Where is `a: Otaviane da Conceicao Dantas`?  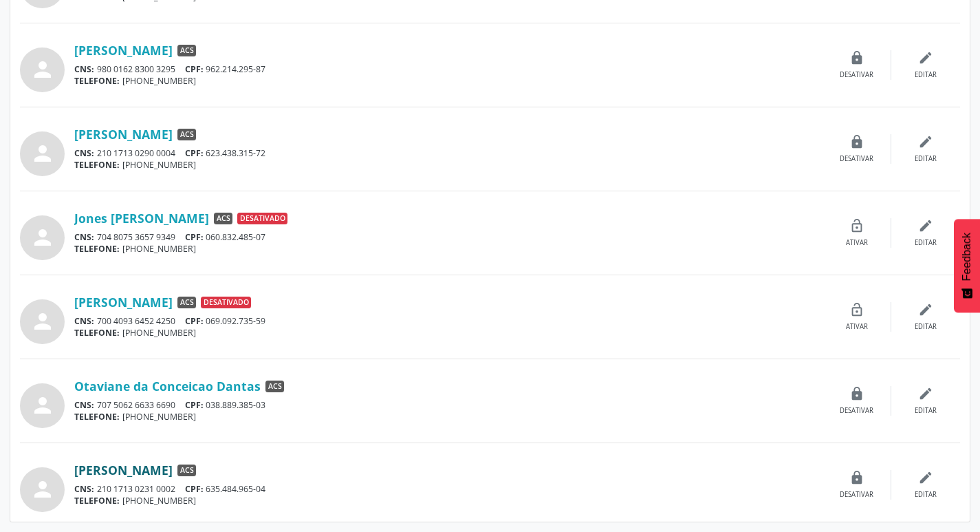 a: Otaviane da Conceicao Dantas is located at coordinates (167, 386).